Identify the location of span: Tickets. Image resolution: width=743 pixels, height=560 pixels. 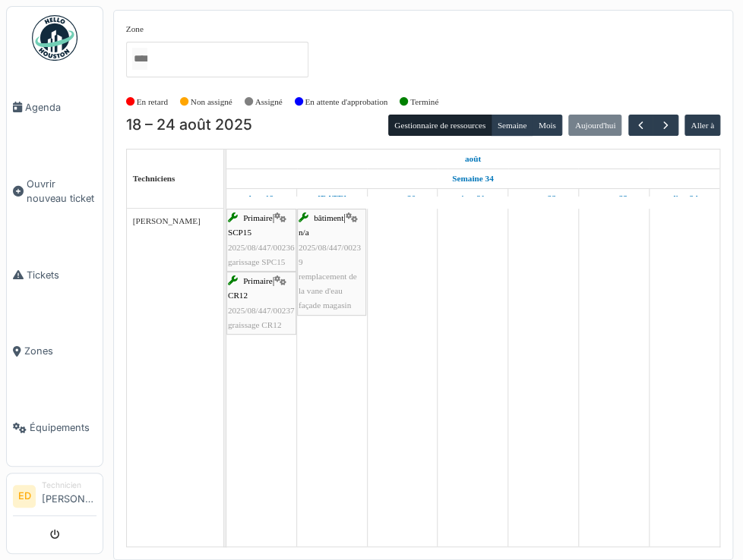
(62, 275).